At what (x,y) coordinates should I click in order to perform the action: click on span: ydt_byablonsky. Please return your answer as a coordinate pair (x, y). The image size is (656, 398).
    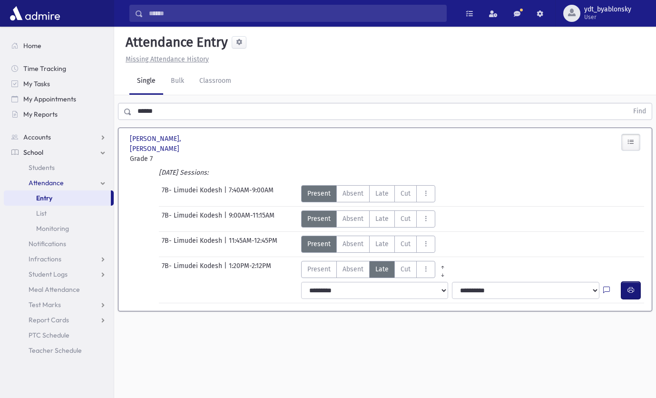
    Looking at the image, I should click on (608, 10).